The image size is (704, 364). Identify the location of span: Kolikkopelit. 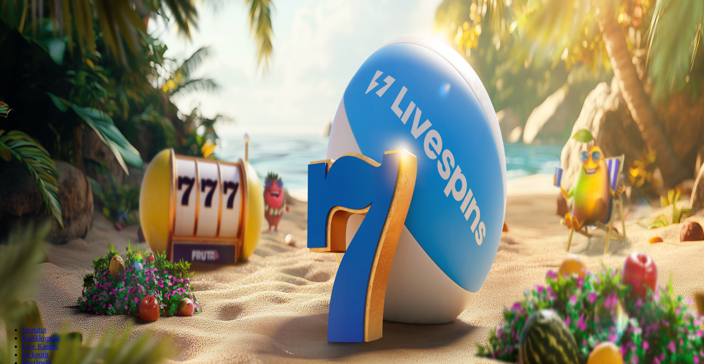
(40, 337).